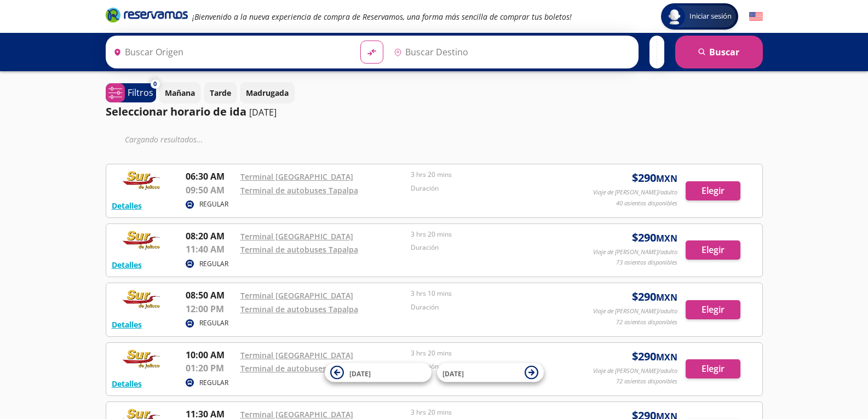 This screenshot has width=868, height=419. I want to click on p: 10:00 AM, so click(210, 355).